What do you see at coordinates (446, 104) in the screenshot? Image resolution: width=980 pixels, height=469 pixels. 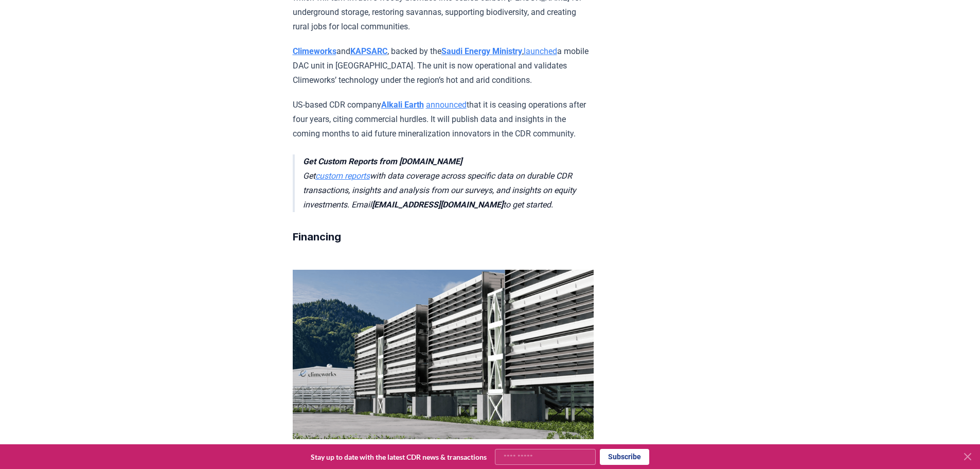 I see `a: announced` at bounding box center [446, 104].